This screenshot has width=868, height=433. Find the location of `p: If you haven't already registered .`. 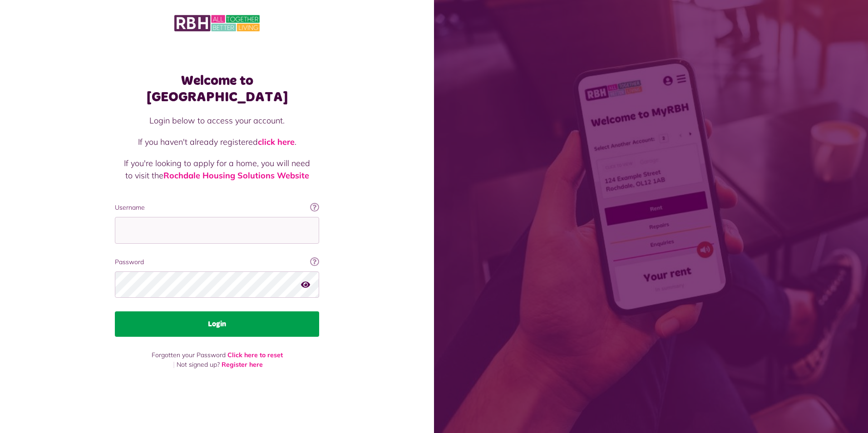

p: If you haven't already registered . is located at coordinates (217, 141).